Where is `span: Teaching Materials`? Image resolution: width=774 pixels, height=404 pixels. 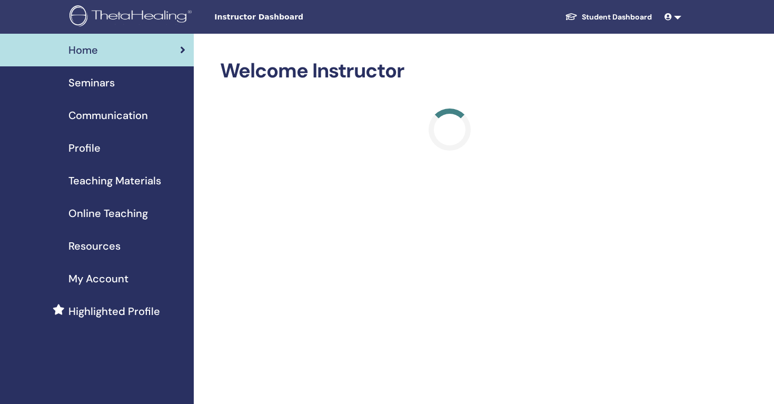
span: Teaching Materials is located at coordinates (115, 181).